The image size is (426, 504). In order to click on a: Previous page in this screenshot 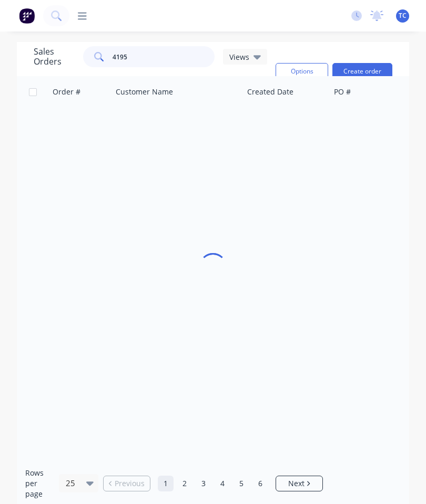, I will do `click(126, 484)`.